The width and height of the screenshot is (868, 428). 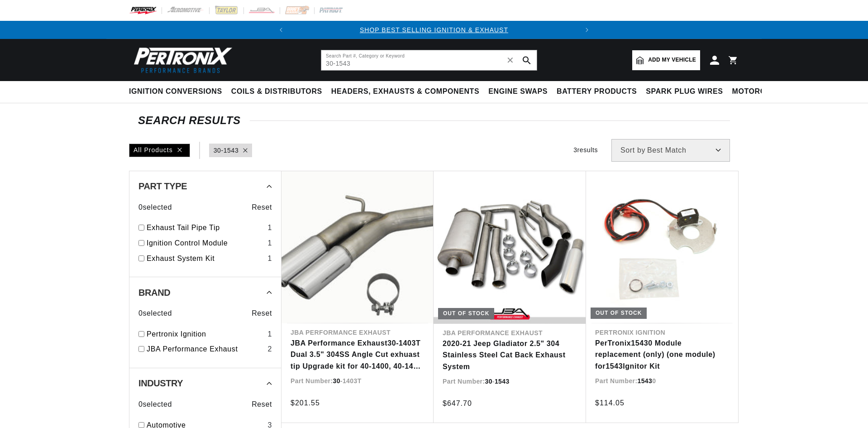 I want to click on span: Battery Products, so click(x=597, y=91).